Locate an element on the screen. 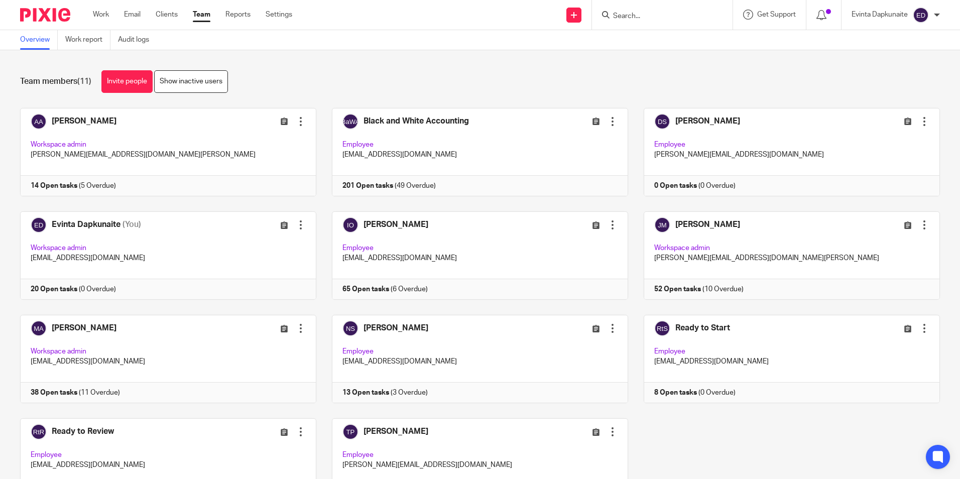 This screenshot has width=960, height=479. span: (11) is located at coordinates (84, 81).